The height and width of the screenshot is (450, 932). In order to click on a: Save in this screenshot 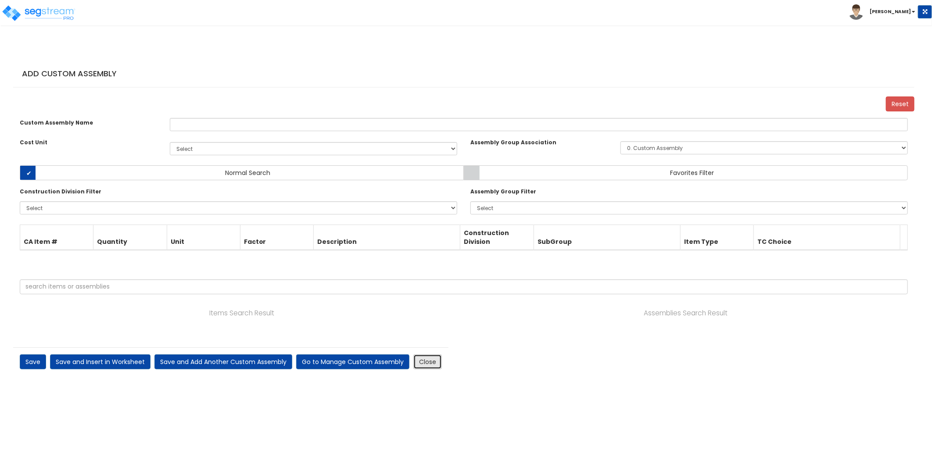, I will do `click(33, 362)`.